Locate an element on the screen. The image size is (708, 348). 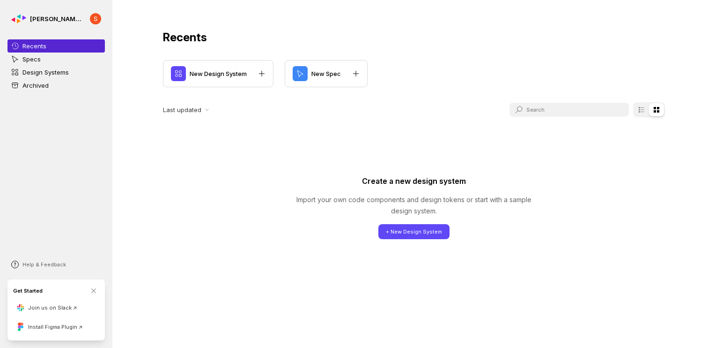
a: Recents is located at coordinates (56, 46).